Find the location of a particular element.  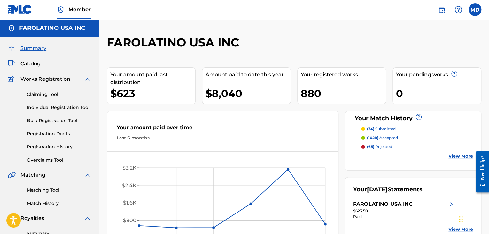

tspan: $1.6K is located at coordinates (130, 202).